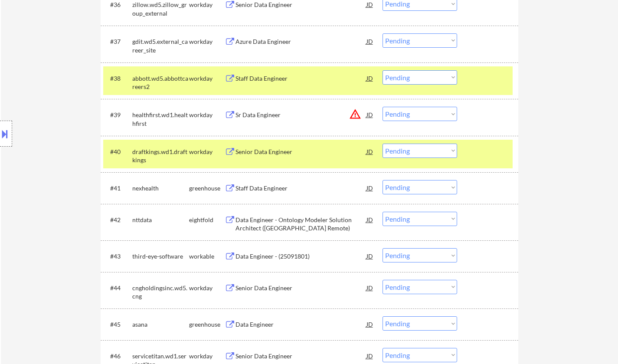 This screenshot has height=364, width=618. Describe the element at coordinates (161, 156) in the screenshot. I see `div: draftkings.wd1.draftkings` at that location.